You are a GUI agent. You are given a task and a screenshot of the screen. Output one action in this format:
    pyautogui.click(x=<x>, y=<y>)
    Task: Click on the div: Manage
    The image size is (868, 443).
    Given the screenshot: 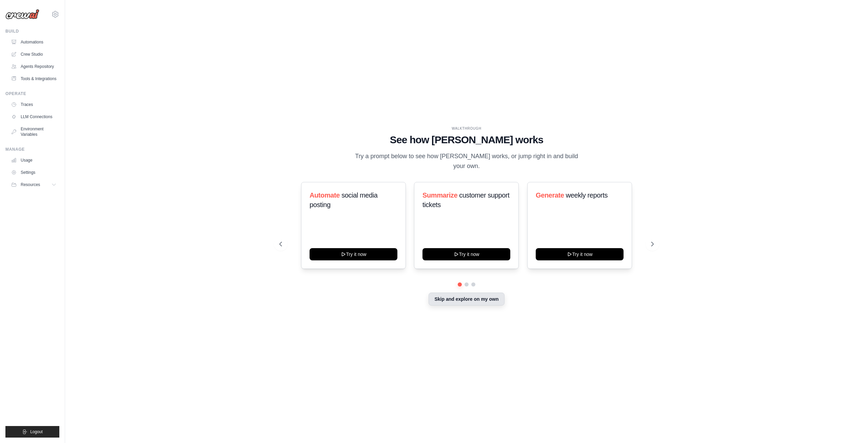 What is the action you would take?
    pyautogui.click(x=32, y=149)
    